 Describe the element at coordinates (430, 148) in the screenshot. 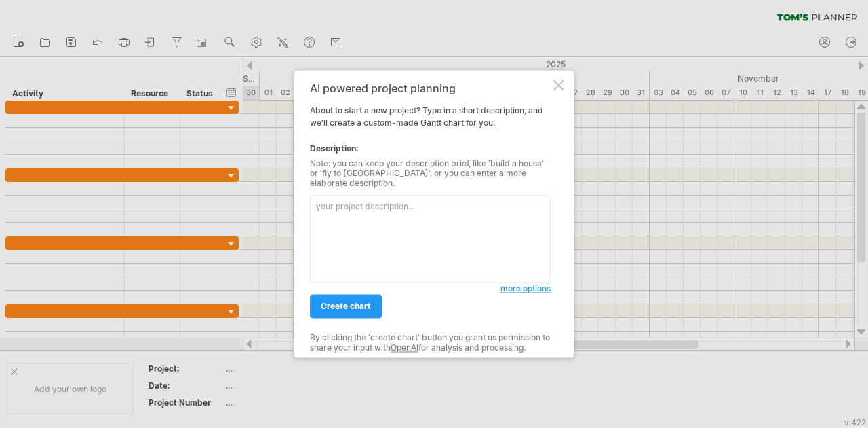

I see `div: Description:` at that location.